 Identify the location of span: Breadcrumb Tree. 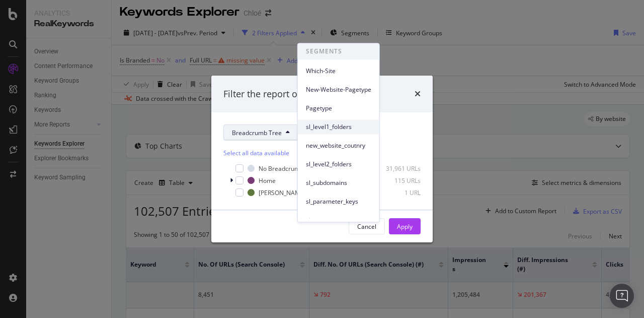
(256, 133).